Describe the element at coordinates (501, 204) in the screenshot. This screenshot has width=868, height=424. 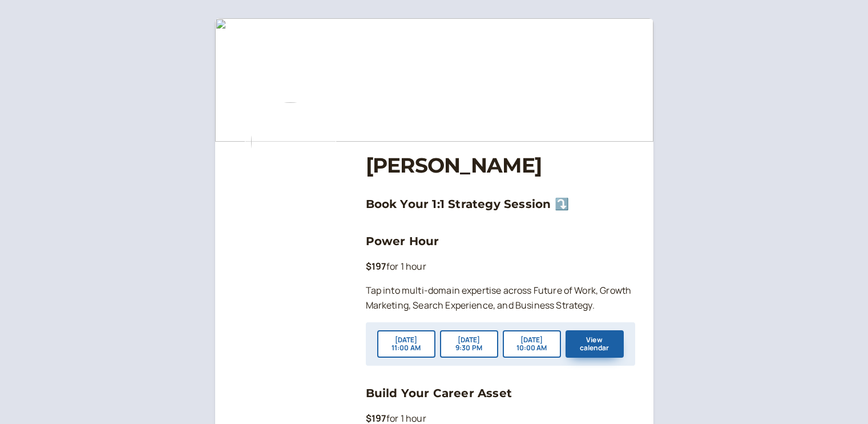
I see `h3: Book Your 1:1 Strategy Session ⤵️` at that location.